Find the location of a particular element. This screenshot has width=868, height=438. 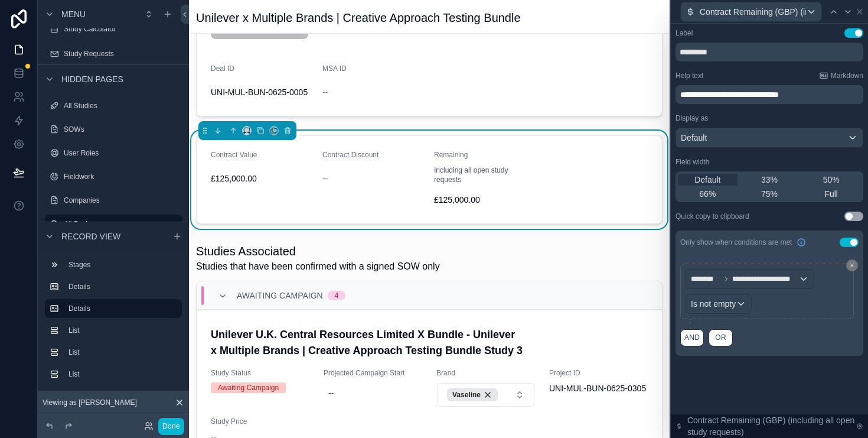

button: OR is located at coordinates (721, 338).